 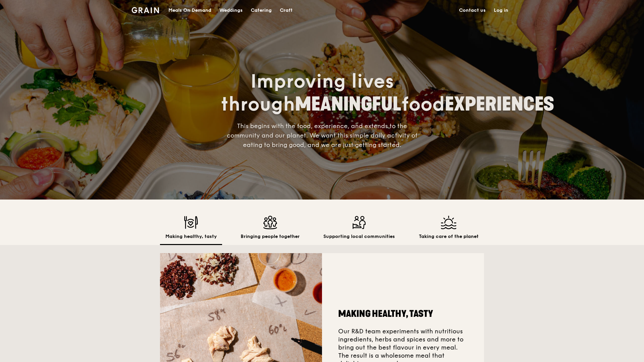 I want to click on div: Craft, so click(x=286, y=11).